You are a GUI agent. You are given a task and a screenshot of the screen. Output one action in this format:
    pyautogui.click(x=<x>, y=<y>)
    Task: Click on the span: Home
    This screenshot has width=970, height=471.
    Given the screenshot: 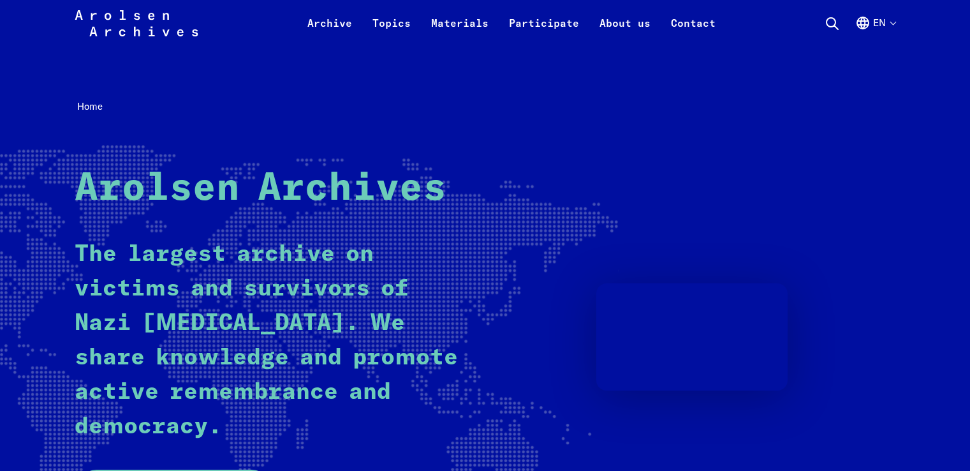 What is the action you would take?
    pyautogui.click(x=90, y=106)
    